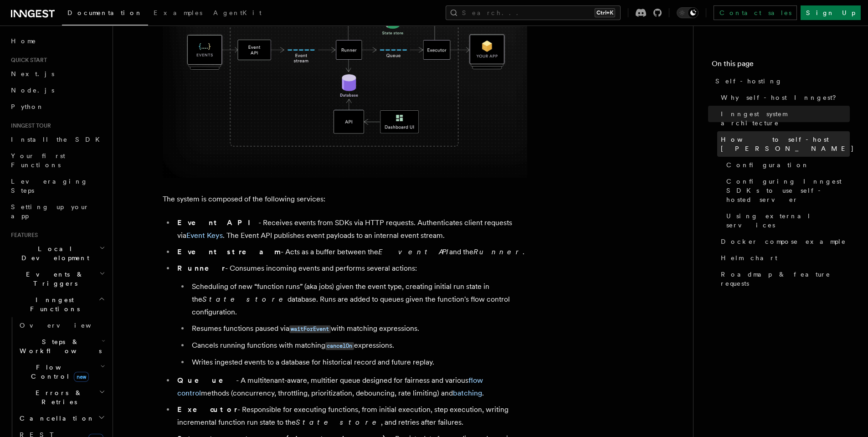 This screenshot has height=437, width=868. What do you see at coordinates (177, 14) in the screenshot?
I see `a: Examples` at bounding box center [177, 14].